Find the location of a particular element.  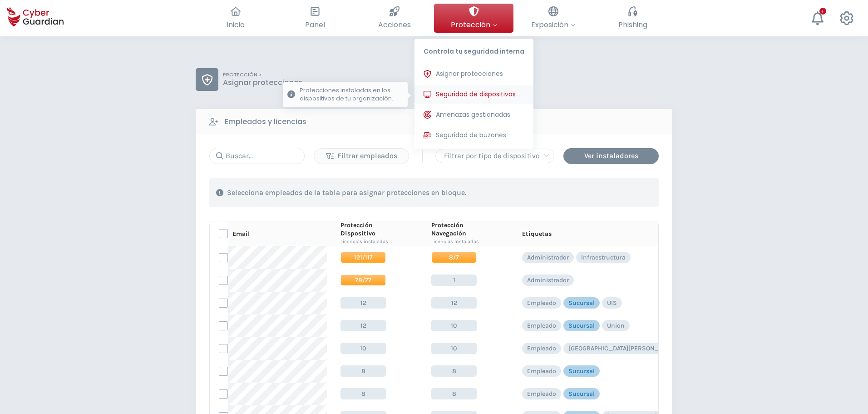

span: Seguridad de dispositivos is located at coordinates (476, 94).